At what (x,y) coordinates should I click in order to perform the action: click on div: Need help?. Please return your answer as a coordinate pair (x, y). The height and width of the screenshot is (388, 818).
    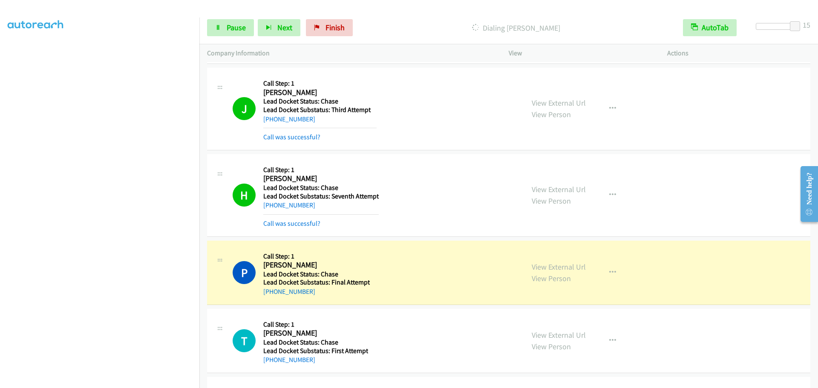
    Looking at the image, I should click on (16, 29).